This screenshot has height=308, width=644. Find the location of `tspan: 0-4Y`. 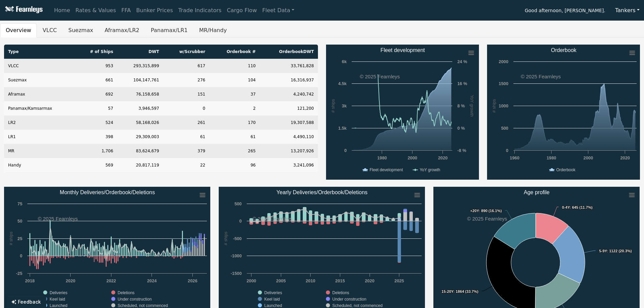

tspan: 0-4Y is located at coordinates (566, 208).